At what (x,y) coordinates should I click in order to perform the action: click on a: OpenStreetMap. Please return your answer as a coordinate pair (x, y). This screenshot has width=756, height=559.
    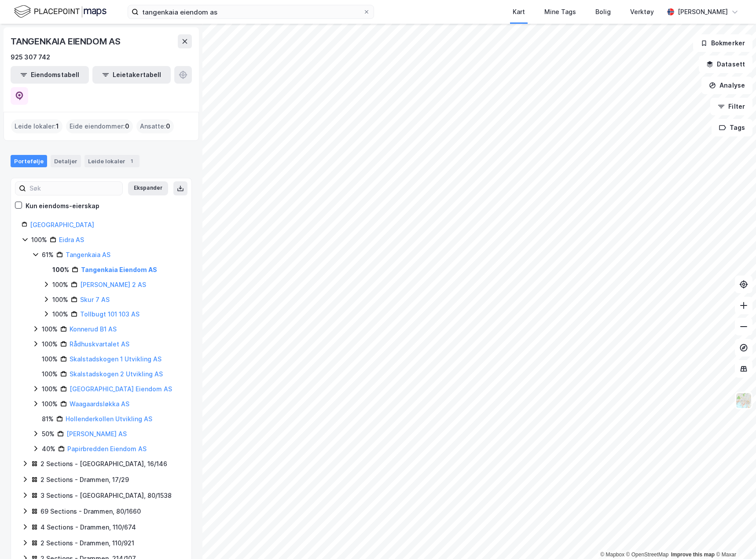
    Looking at the image, I should click on (647, 554).